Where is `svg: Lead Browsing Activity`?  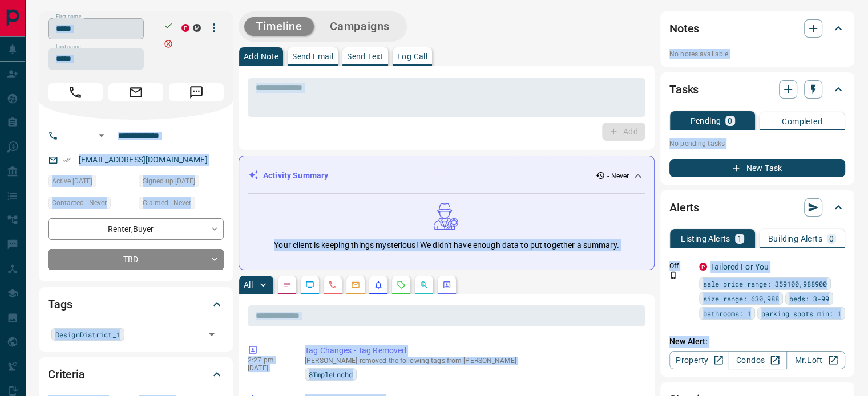
svg: Lead Browsing Activity is located at coordinates (310, 285).